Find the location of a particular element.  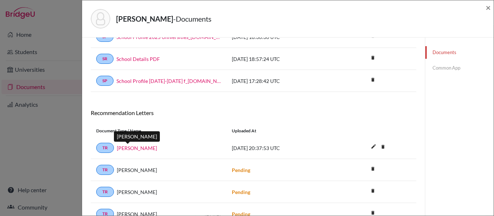

span: - Documents is located at coordinates (192, 19).